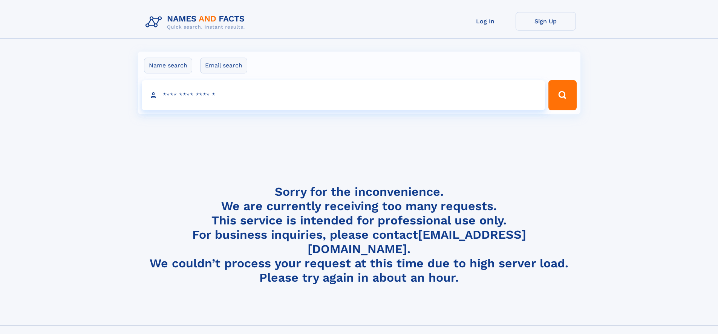  Describe the element at coordinates (223, 66) in the screenshot. I see `label: Email search` at that location.